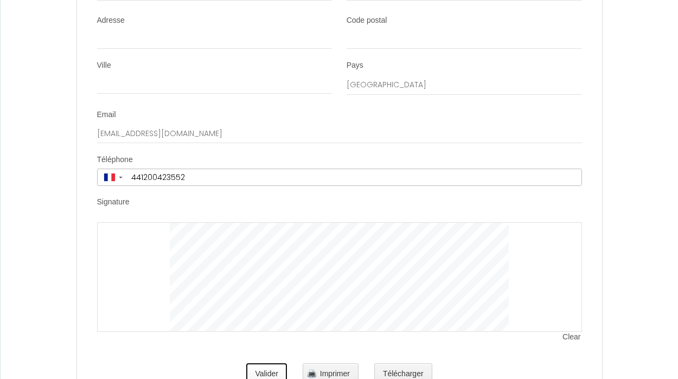 The width and height of the screenshot is (678, 379). Describe the element at coordinates (355, 66) in the screenshot. I see `label: Pays` at that location.